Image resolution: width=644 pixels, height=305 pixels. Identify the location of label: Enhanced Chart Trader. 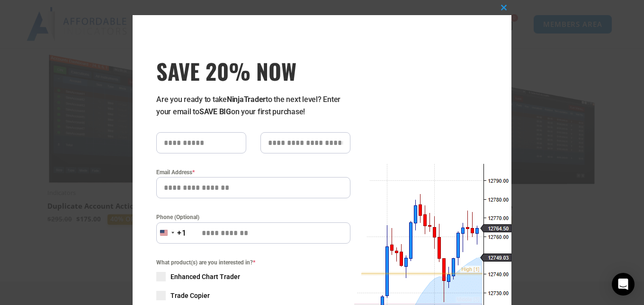
(253, 277).